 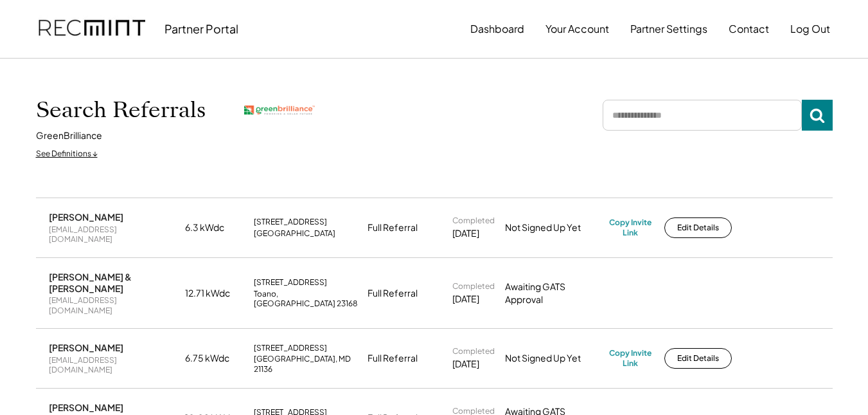 What do you see at coordinates (50, 26) in the screenshot?
I see `div: v 4.0.25` at bounding box center [50, 26].